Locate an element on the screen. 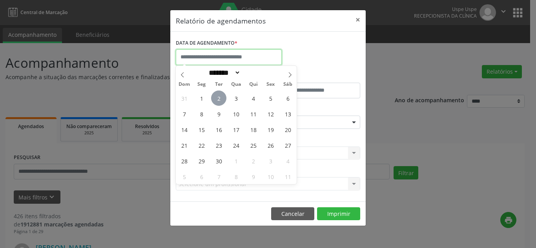  label: ATÉ is located at coordinates (315, 76).